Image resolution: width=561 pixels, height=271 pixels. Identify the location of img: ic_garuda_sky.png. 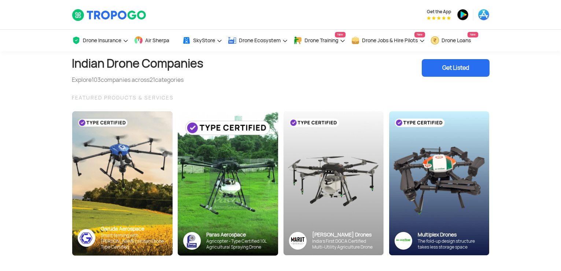
(87, 238).